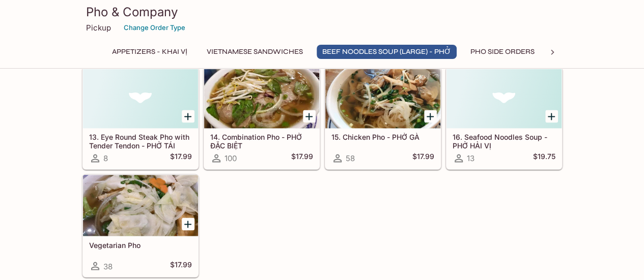 The height and width of the screenshot is (280, 644). Describe the element at coordinates (544, 158) in the screenshot. I see `h5: $19.75` at that location.